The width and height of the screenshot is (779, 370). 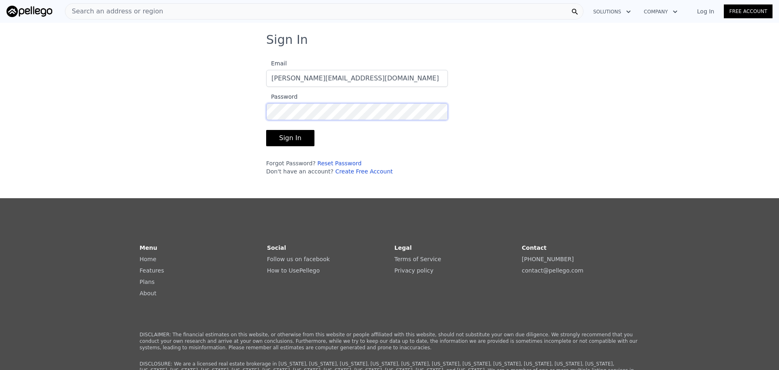 I want to click on div: Forgot Password? Don't have an account?, so click(x=357, y=167).